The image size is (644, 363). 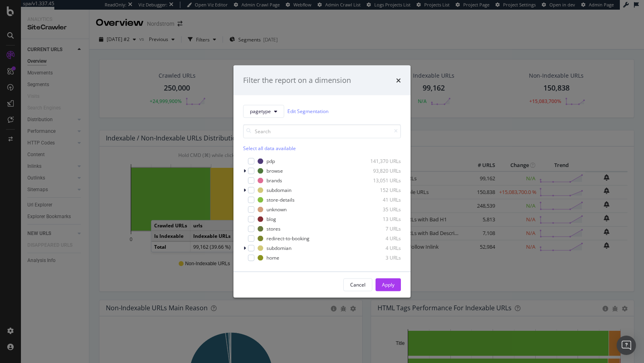 What do you see at coordinates (261, 111) in the screenshot?
I see `span: pagetype` at bounding box center [261, 111].